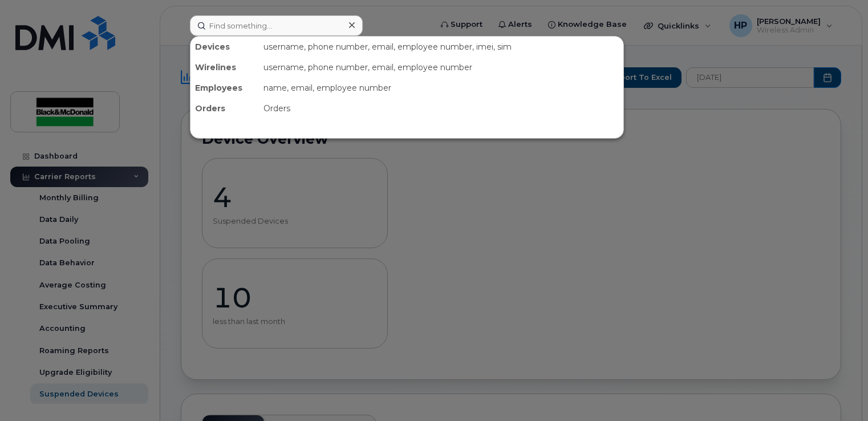 This screenshot has width=868, height=421. What do you see at coordinates (440, 47) in the screenshot?
I see `div: username, phone number, email, employee number, imei, sim` at bounding box center [440, 47].